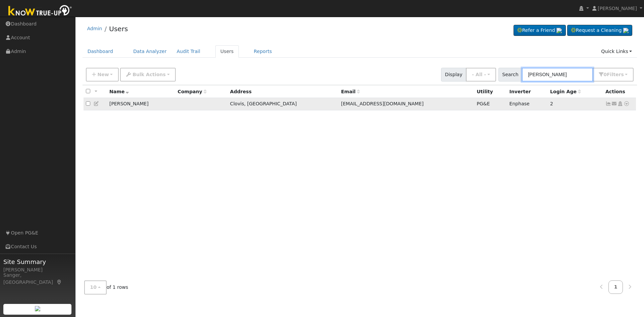 This screenshot has width=644, height=317. Describe the element at coordinates (149, 74) in the screenshot. I see `span: Bulk Actions` at that location.